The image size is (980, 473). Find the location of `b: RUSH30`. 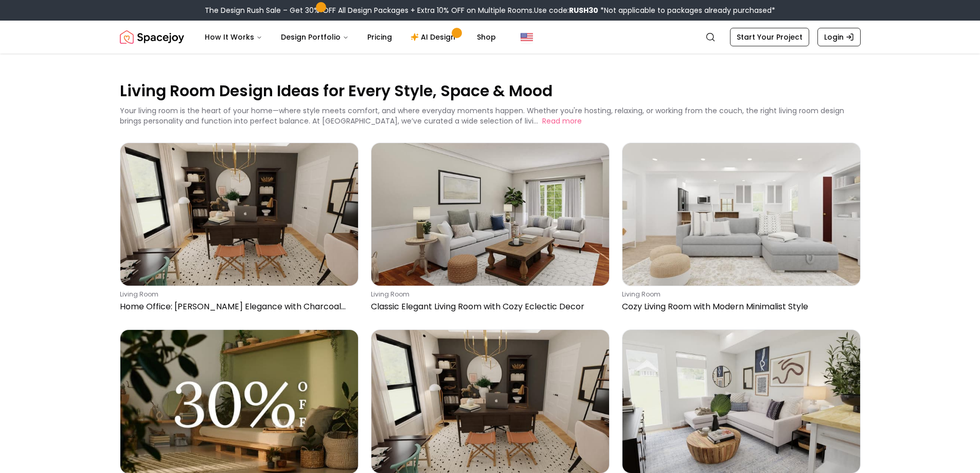

b: RUSH30 is located at coordinates (583, 10).